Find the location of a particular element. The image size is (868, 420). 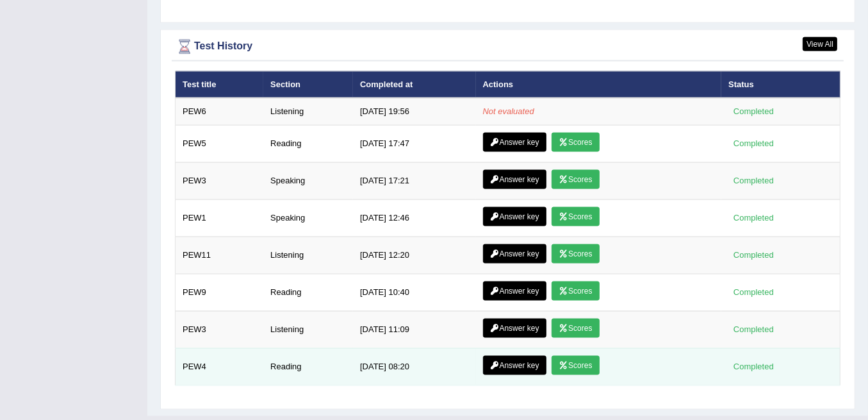

th: Actions is located at coordinates (599, 85).